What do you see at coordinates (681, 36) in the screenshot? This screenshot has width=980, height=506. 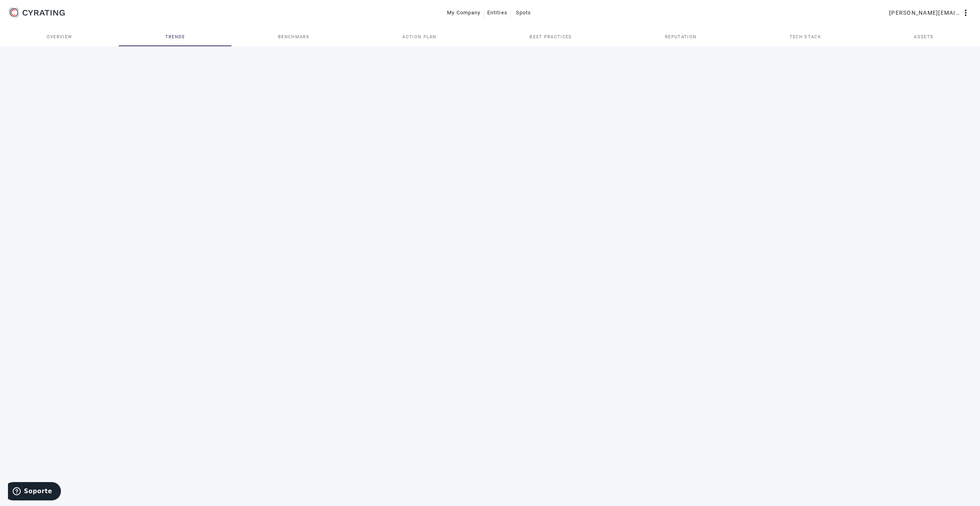 I see `span: Reputation` at bounding box center [681, 36].